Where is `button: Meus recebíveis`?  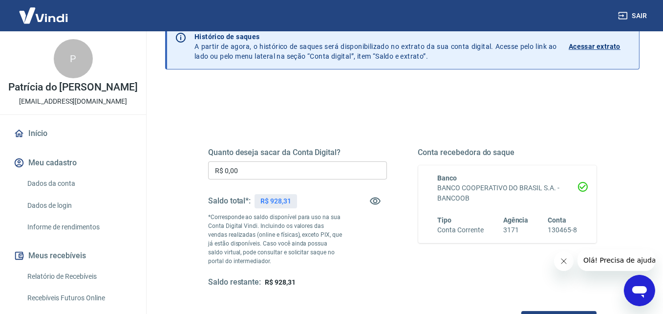
button: Meus recebíveis is located at coordinates (73, 256).